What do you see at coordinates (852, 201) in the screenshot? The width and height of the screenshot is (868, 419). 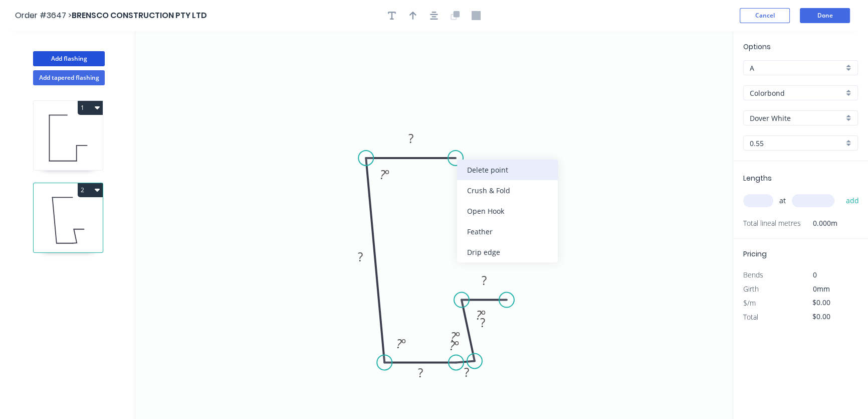 I see `button: add` at bounding box center [852, 201].